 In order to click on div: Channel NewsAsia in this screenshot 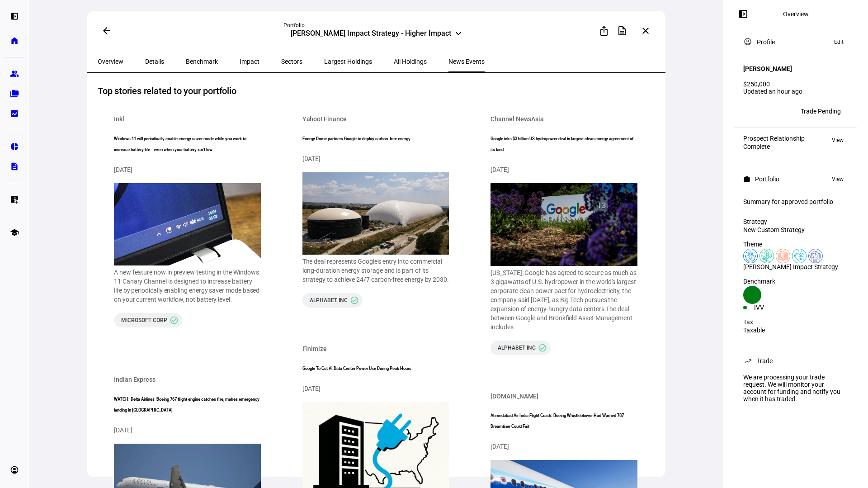, I will do `click(517, 119)`.